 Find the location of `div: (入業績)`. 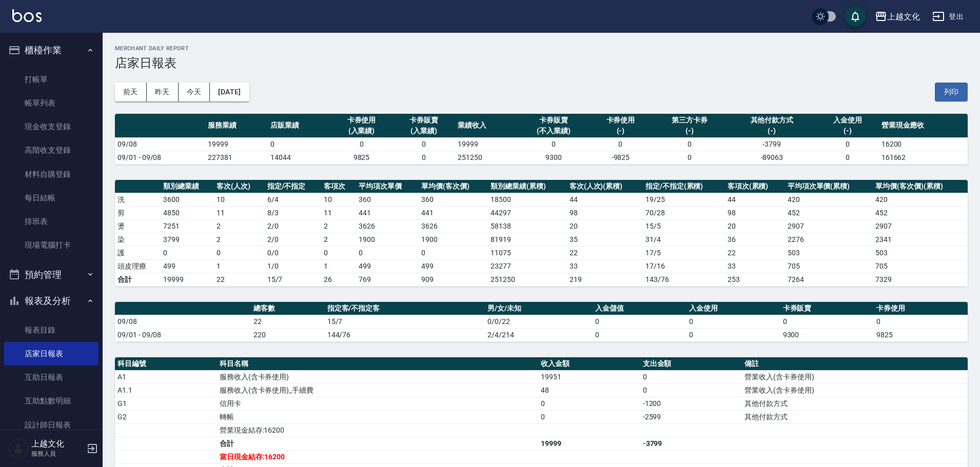

div: (入業績) is located at coordinates (424, 131).